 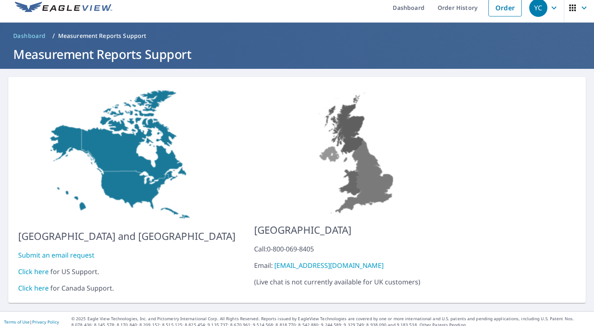 What do you see at coordinates (45, 322) in the screenshot?
I see `a: Privacy Policy` at bounding box center [45, 322].